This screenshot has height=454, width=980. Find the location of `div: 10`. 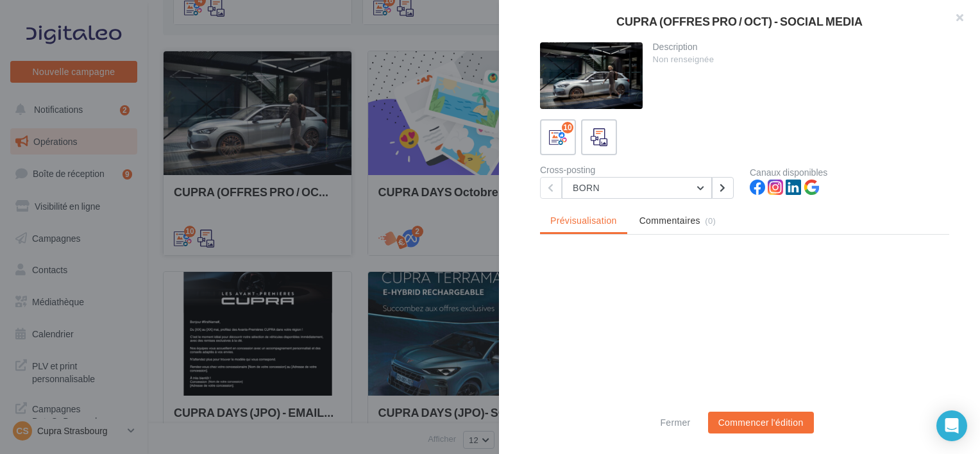

div: 10 is located at coordinates (567, 128).